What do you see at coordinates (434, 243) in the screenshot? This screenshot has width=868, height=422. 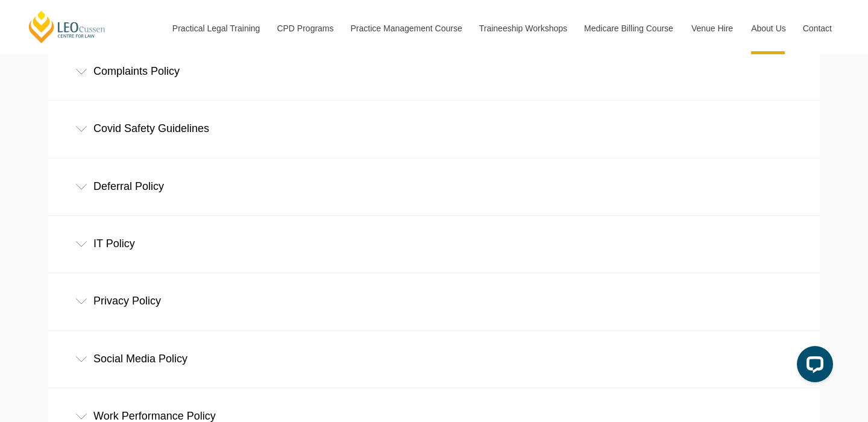 I see `div: IT Policy` at bounding box center [434, 243].